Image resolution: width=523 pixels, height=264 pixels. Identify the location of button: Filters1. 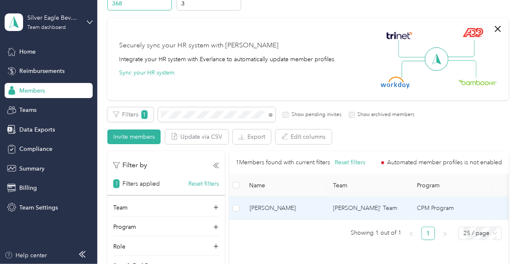
(131, 115).